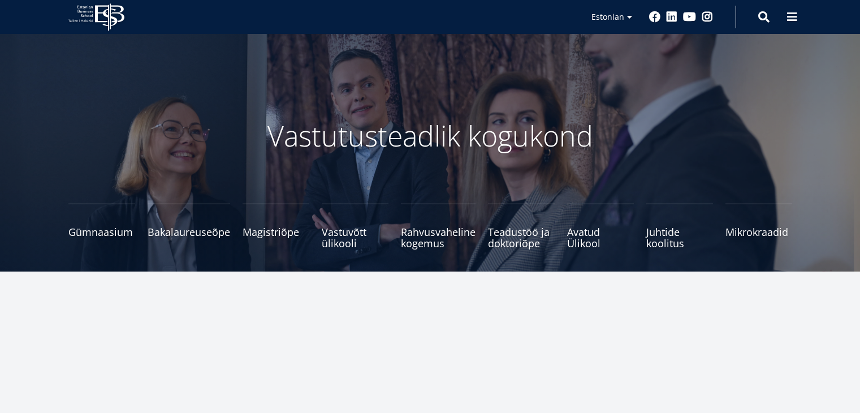 This screenshot has width=860, height=413. Describe the element at coordinates (759, 226) in the screenshot. I see `a: Mikrokraadid` at that location.